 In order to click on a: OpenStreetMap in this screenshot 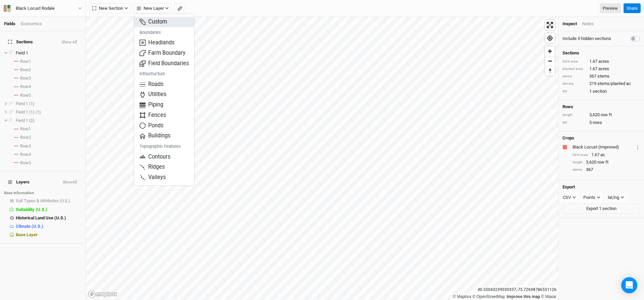, I will do `click(488, 296)`.